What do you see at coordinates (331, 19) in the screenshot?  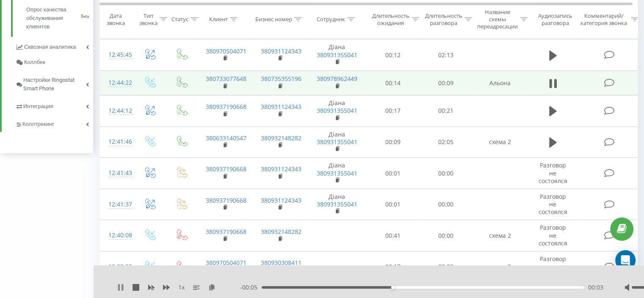 I see `div: Сотрудник` at bounding box center [331, 19].